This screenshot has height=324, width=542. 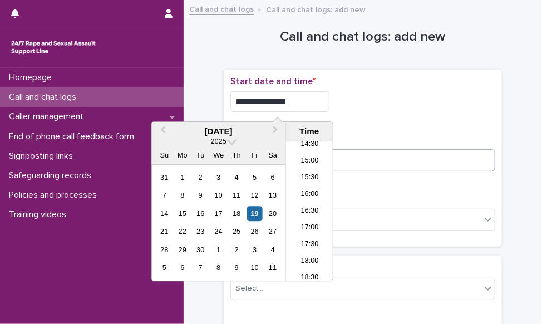 What do you see at coordinates (254, 213) in the screenshot?
I see `div: Choose Friday, September 19th, 2025` at bounding box center [254, 213].